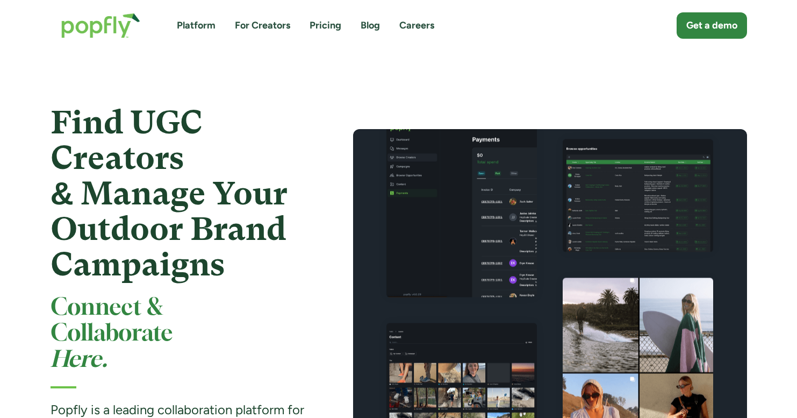 The width and height of the screenshot is (797, 418). Describe the element at coordinates (711, 25) in the screenshot. I see `a: Get a demo` at that location.